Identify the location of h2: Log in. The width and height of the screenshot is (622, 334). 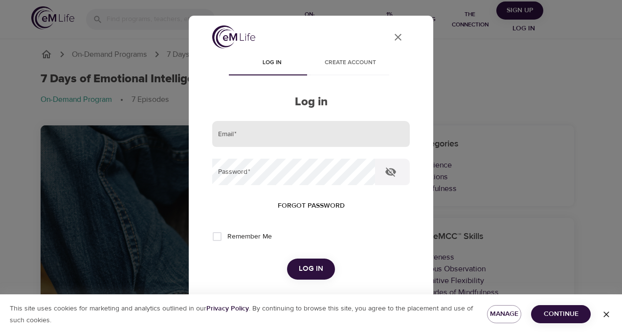
(311, 102).